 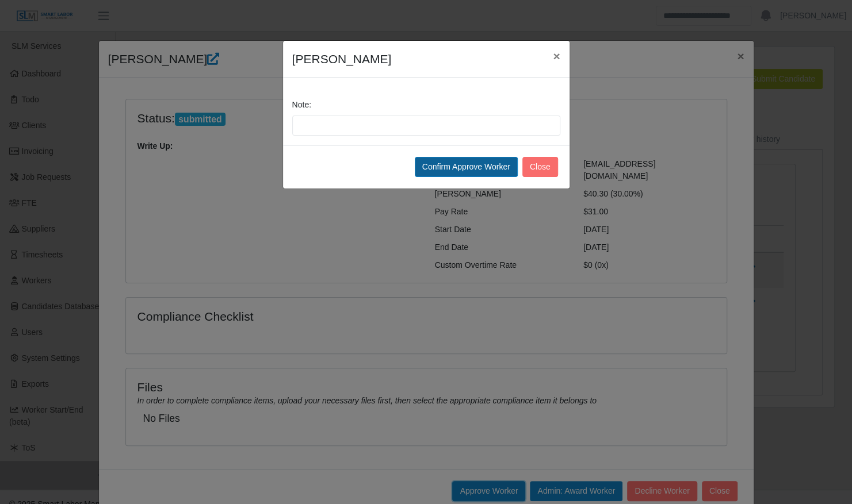 I want to click on button: Confirm Approve Worker, so click(x=466, y=167).